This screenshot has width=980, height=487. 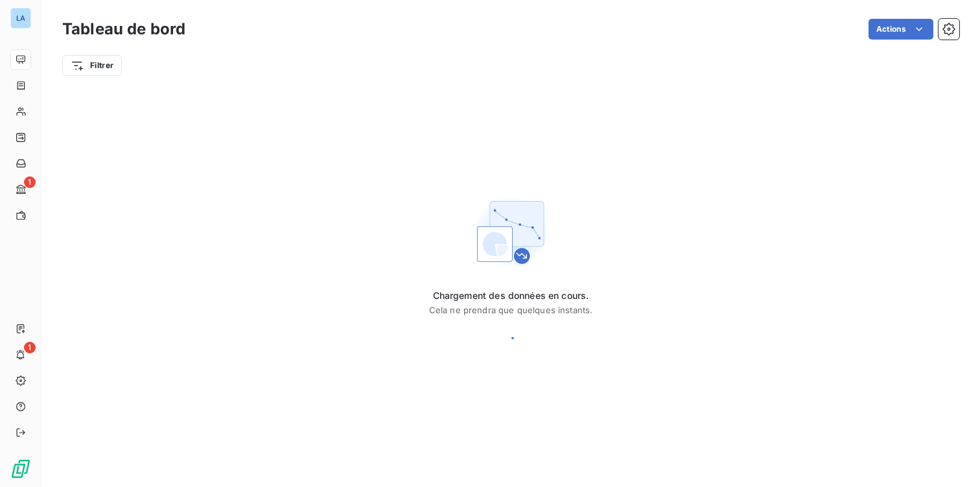 I want to click on img: First time, so click(x=510, y=232).